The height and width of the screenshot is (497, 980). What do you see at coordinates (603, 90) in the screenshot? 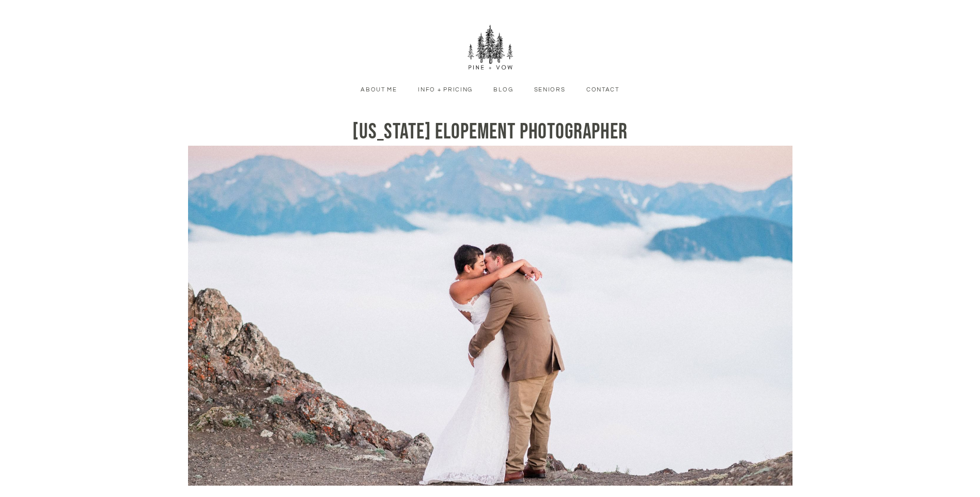
I see `a: Contact` at bounding box center [603, 90].